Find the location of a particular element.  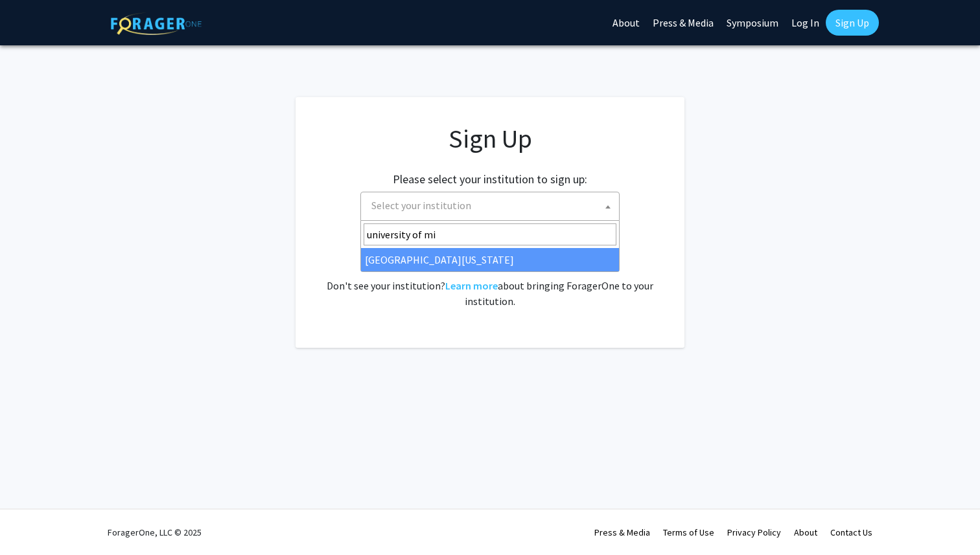

div: ForagerOne, LLC © 2025 is located at coordinates (154, 532).